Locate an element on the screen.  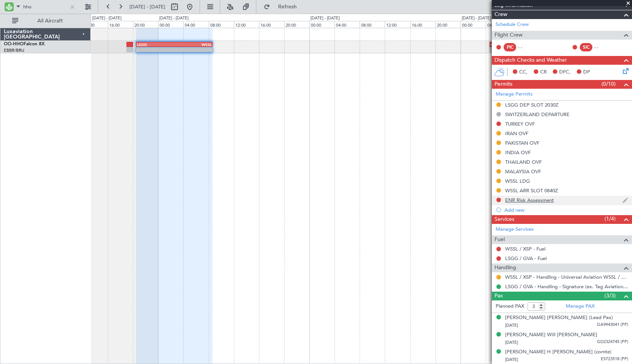
div: INDIA OVF is located at coordinates (518, 152).